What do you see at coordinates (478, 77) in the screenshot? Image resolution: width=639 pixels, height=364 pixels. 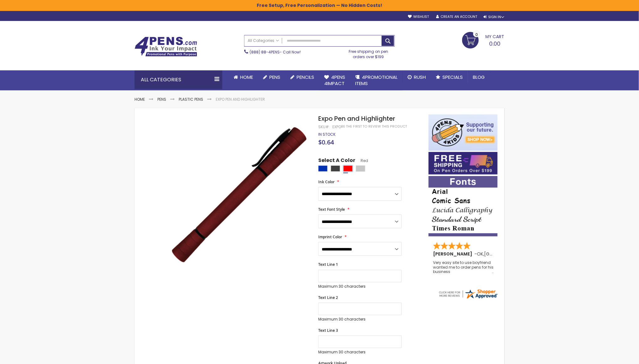 I see `span: Blog` at bounding box center [478, 77].